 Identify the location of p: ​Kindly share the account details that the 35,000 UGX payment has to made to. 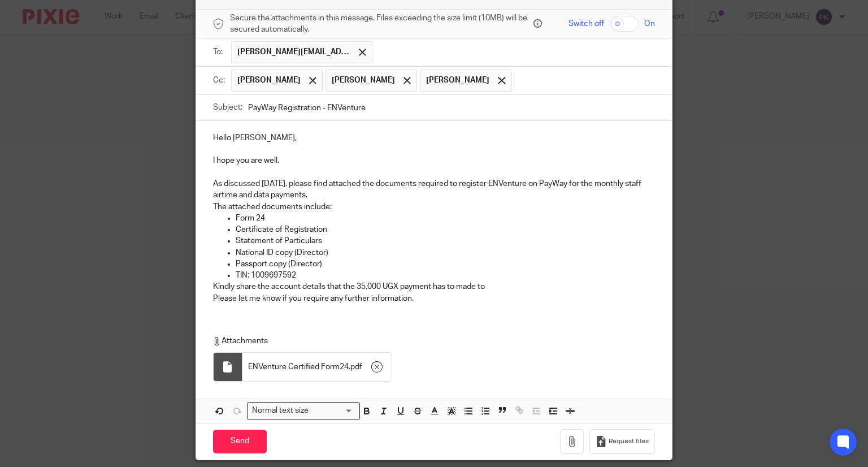
(434, 287).